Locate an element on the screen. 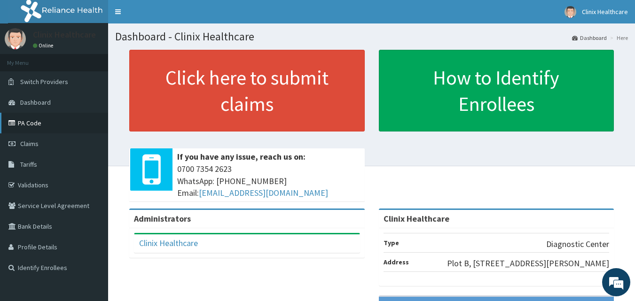 Image resolution: width=635 pixels, height=301 pixels. b: Type is located at coordinates (391, 243).